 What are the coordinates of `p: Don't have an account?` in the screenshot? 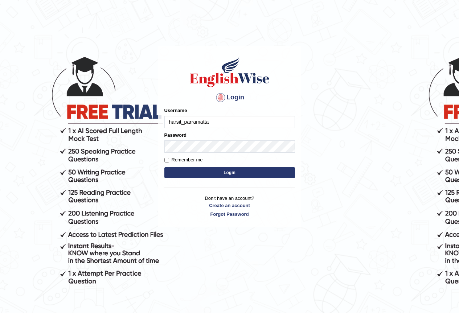 It's located at (230, 206).